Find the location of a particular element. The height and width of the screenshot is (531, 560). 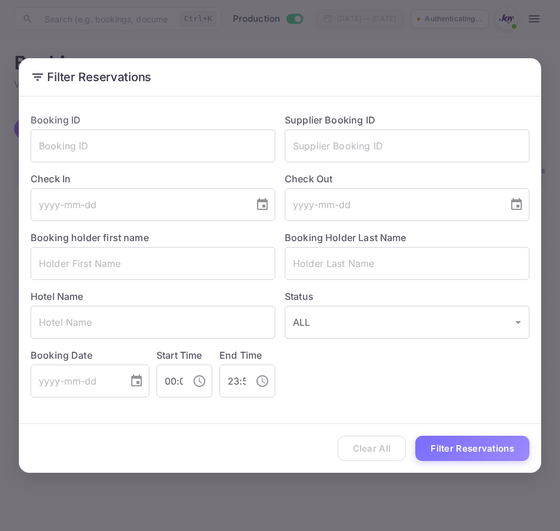

label: Booking ID is located at coordinates (56, 120).